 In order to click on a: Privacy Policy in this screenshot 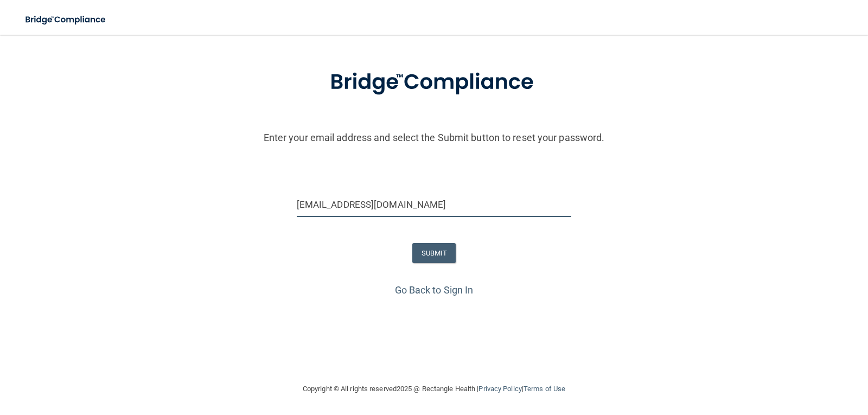, I will do `click(499, 388)`.